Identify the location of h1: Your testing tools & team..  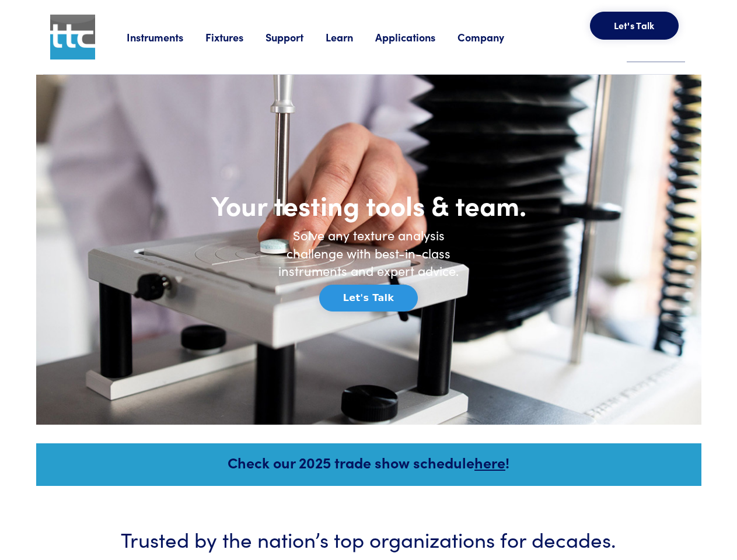
(369, 205).